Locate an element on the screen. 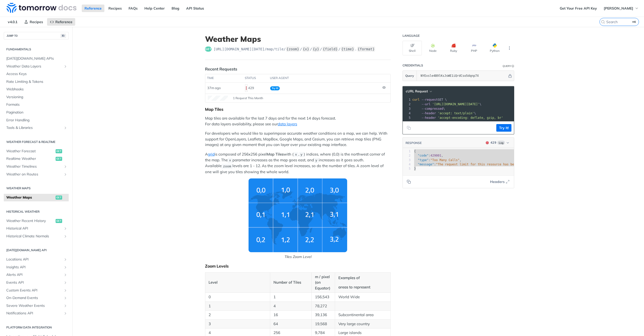 The height and width of the screenshot is (336, 644). a: Versioning is located at coordinates (36, 97).